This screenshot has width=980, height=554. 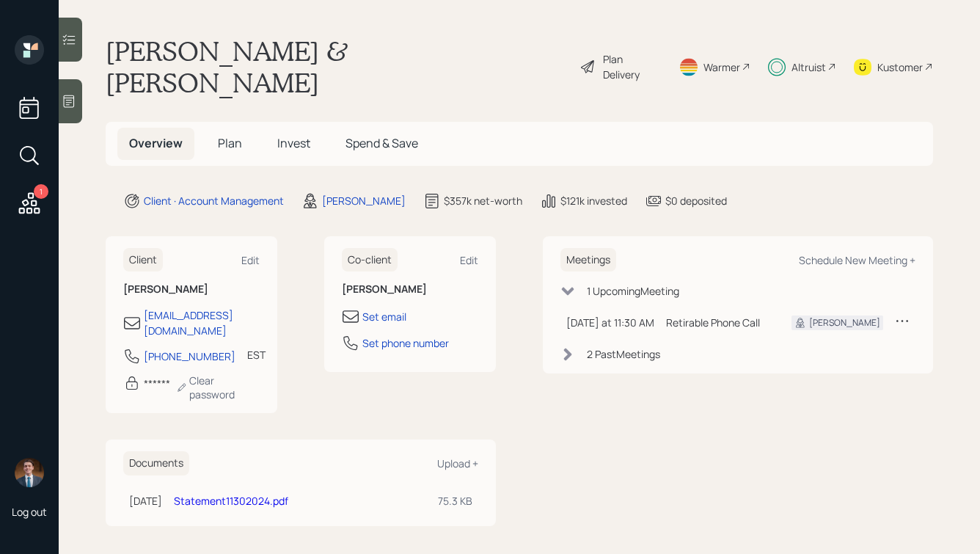 What do you see at coordinates (385, 317) in the screenshot?
I see `div: Set email` at bounding box center [385, 317].